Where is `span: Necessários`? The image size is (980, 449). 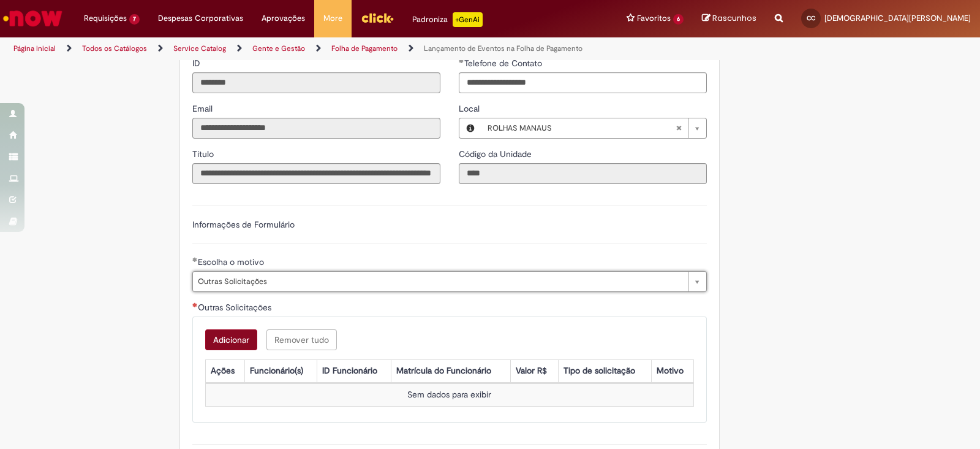 span: Necessários is located at coordinates (195, 304).